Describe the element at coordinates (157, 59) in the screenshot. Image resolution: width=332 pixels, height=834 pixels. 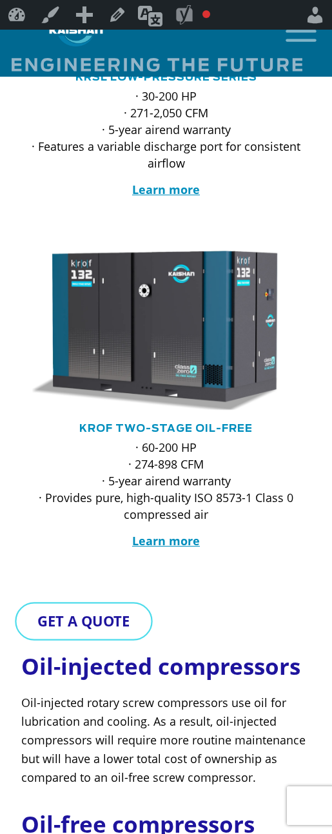
I see `img: Engineering the future` at that location.